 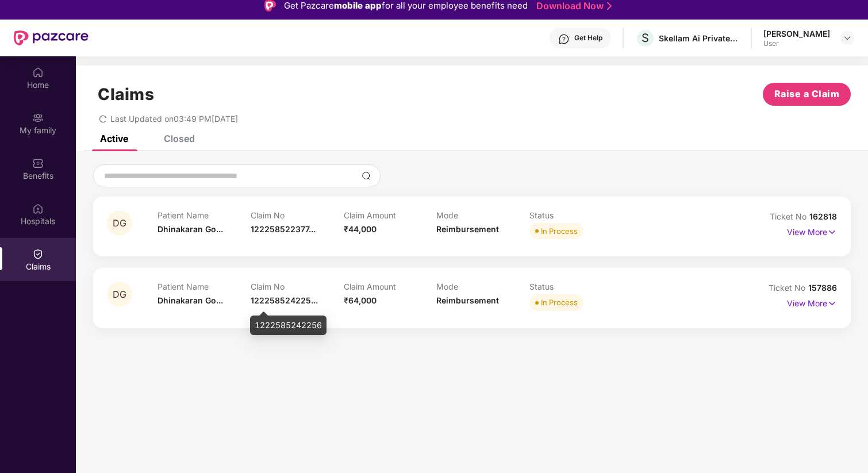 I want to click on span: 122258524225..., so click(x=284, y=300).